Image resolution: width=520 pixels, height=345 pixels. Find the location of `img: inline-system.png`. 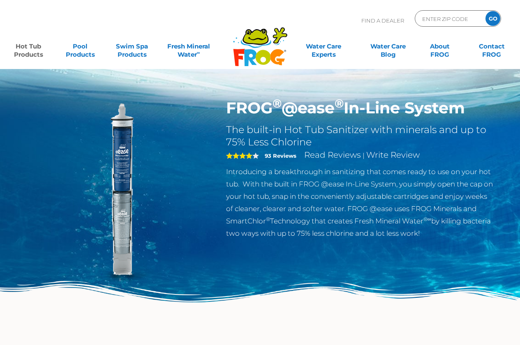

img: inline-system.png is located at coordinates (120, 193).